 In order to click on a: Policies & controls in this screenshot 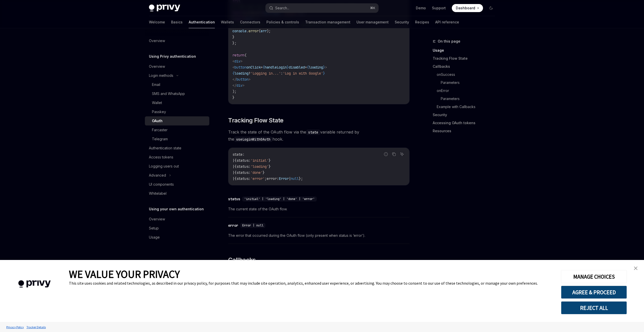, I will do `click(283, 22)`.